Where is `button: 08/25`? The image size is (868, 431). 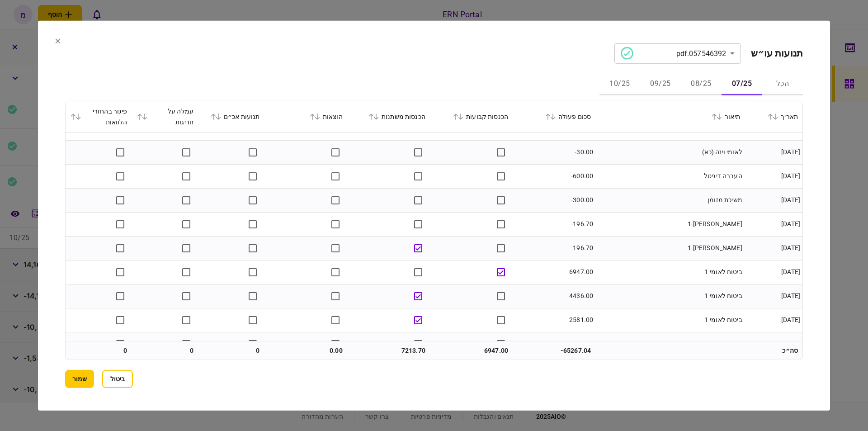
button: 08/25 is located at coordinates (701, 84).